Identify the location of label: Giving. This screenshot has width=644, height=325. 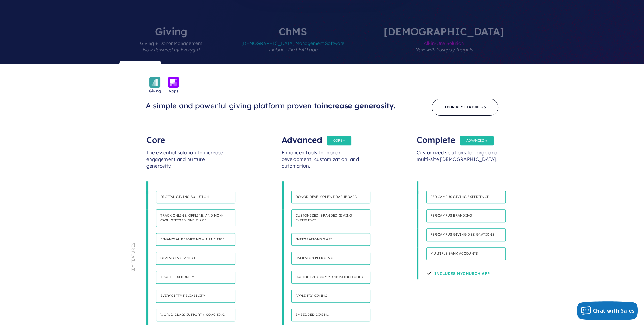
(171, 45).